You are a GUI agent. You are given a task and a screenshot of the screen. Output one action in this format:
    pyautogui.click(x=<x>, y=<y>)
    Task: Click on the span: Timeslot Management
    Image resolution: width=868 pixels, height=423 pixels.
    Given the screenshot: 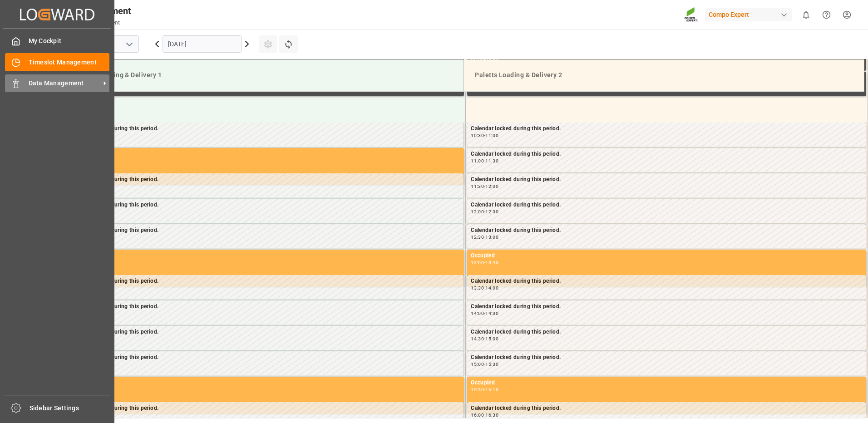 What is the action you would take?
    pyautogui.click(x=69, y=62)
    